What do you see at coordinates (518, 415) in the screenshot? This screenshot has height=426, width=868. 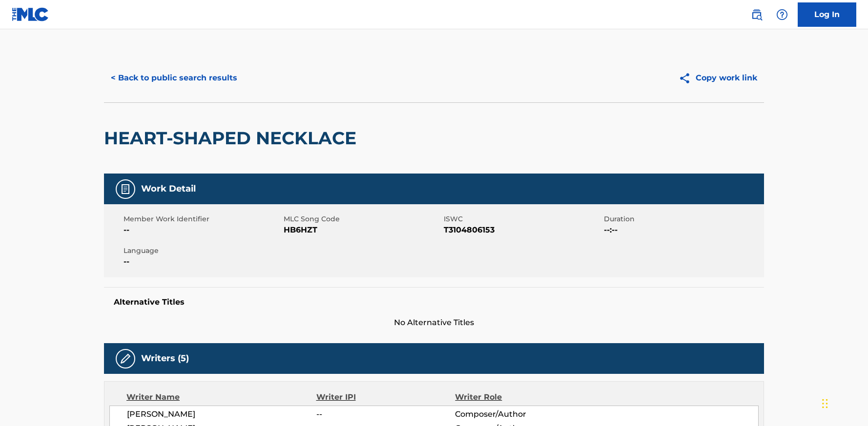 I see `span: Composer/Author` at bounding box center [518, 415].